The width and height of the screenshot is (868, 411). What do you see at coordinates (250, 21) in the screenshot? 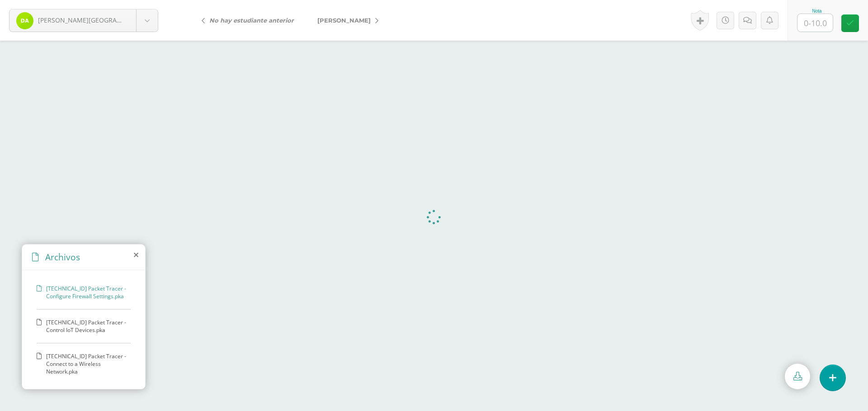
I see `a: No hay estudiante anterior` at bounding box center [250, 21].